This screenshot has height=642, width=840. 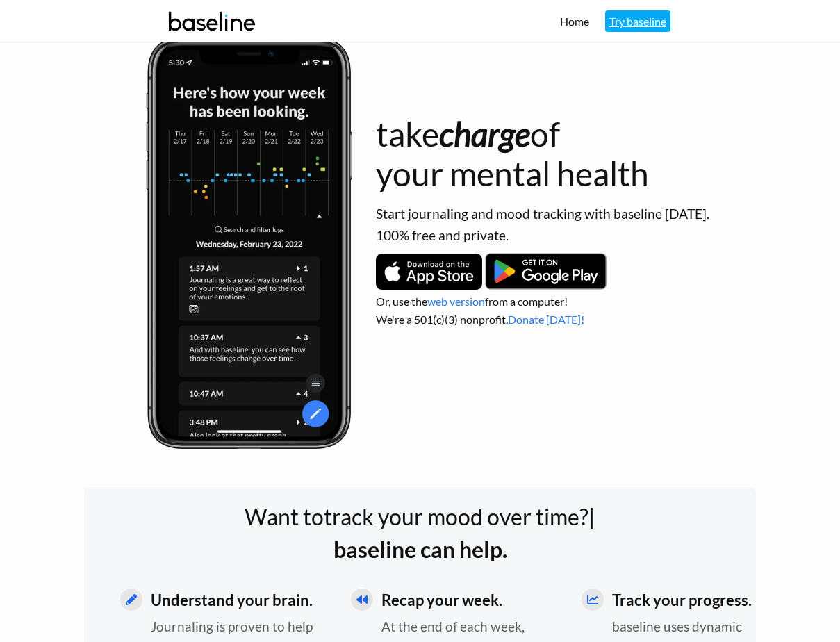 I want to click on span: track your mood over time?, so click(x=456, y=516).